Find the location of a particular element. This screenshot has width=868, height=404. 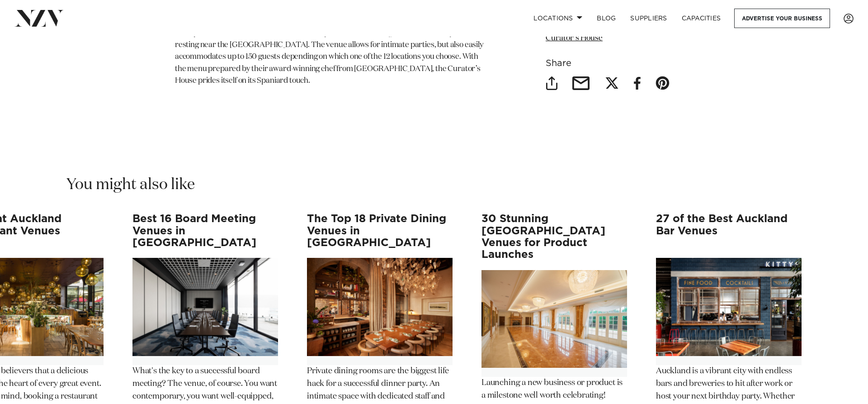

a: Locations is located at coordinates (558, 18).